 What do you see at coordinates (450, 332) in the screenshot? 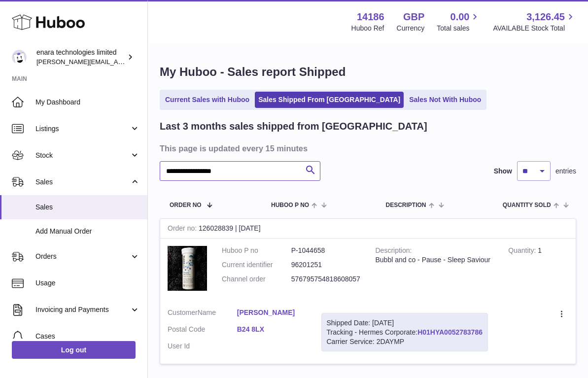
I see `a: H01HYA0052783786` at bounding box center [450, 332].